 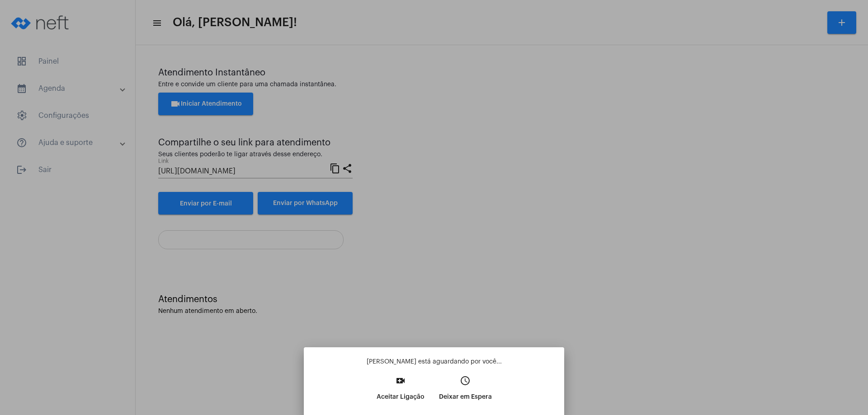 I want to click on button: Deixar em Espera, so click(x=465, y=392).